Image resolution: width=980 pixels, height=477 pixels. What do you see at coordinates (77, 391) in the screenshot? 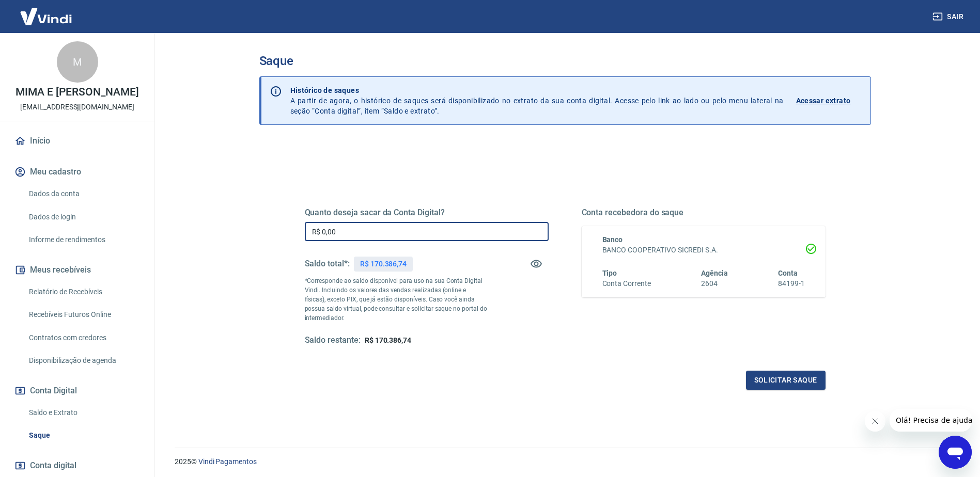
I see `button: Conta Digital` at bounding box center [77, 391].